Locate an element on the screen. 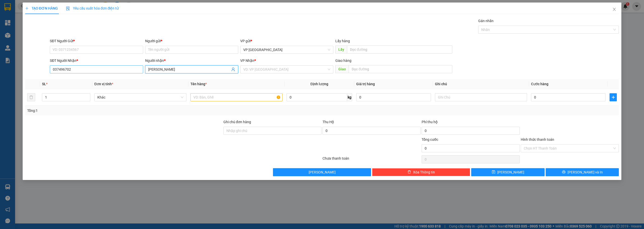 The image size is (644, 229). span: Thu Hộ is located at coordinates (328, 122).